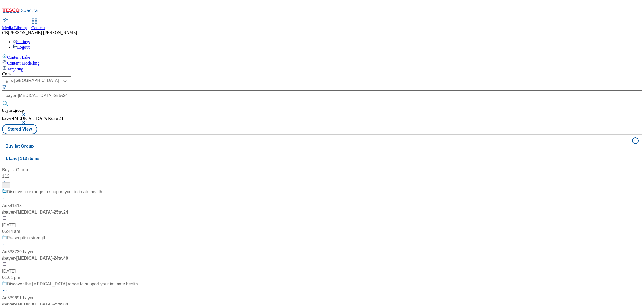 The height and width of the screenshot is (305, 644). What do you see at coordinates (18, 298) in the screenshot?
I see `div: Ad539691 bayer` at bounding box center [18, 298].